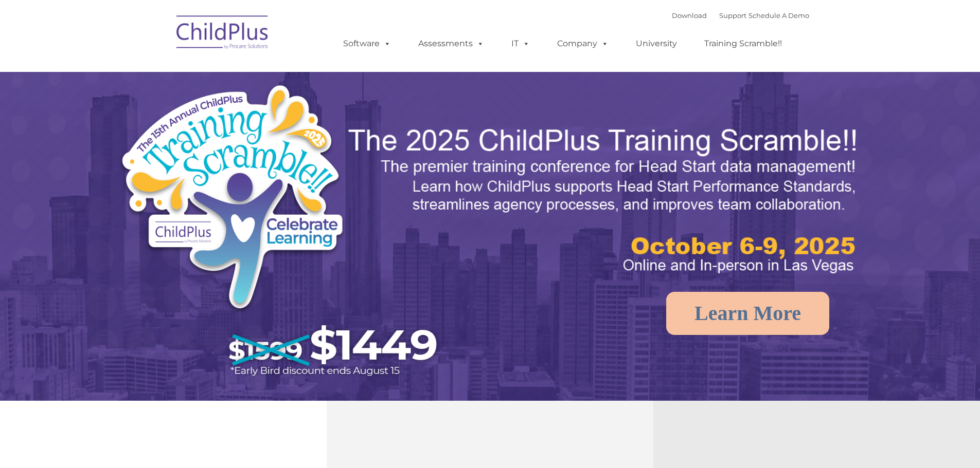  What do you see at coordinates (367, 44) in the screenshot?
I see `a: Software` at bounding box center [367, 44].